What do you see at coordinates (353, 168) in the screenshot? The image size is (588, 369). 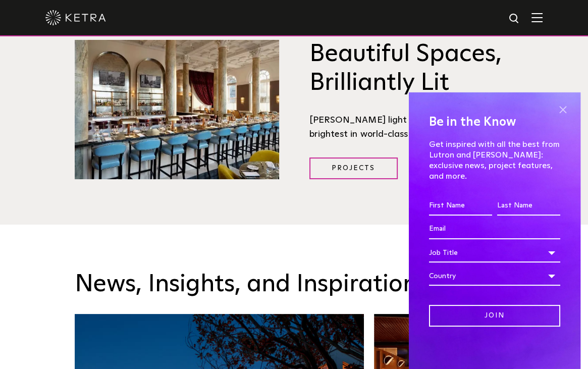 I see `a: Projects` at bounding box center [353, 168].